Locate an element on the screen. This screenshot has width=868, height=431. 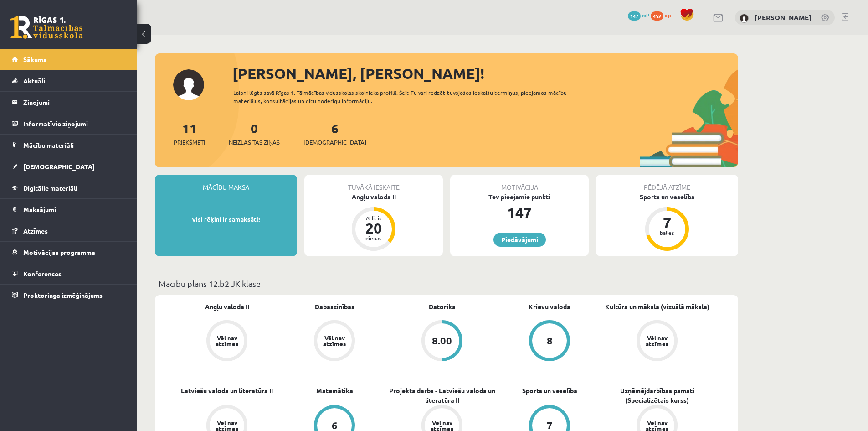
div: 8 is located at coordinates (549, 341).